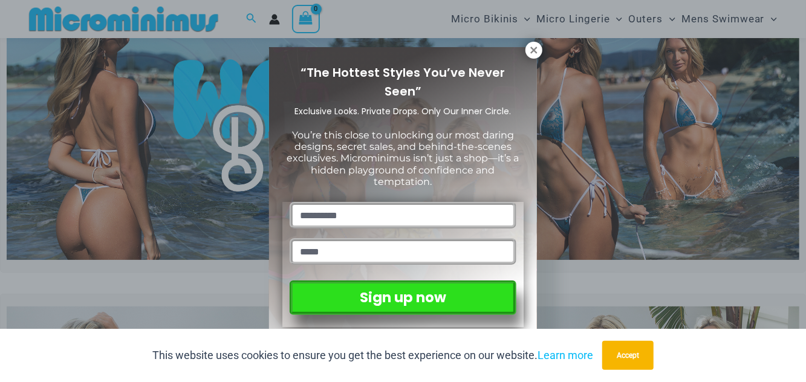 Image resolution: width=806 pixels, height=382 pixels. What do you see at coordinates (565, 355) in the screenshot?
I see `a: Learn more` at bounding box center [565, 355].